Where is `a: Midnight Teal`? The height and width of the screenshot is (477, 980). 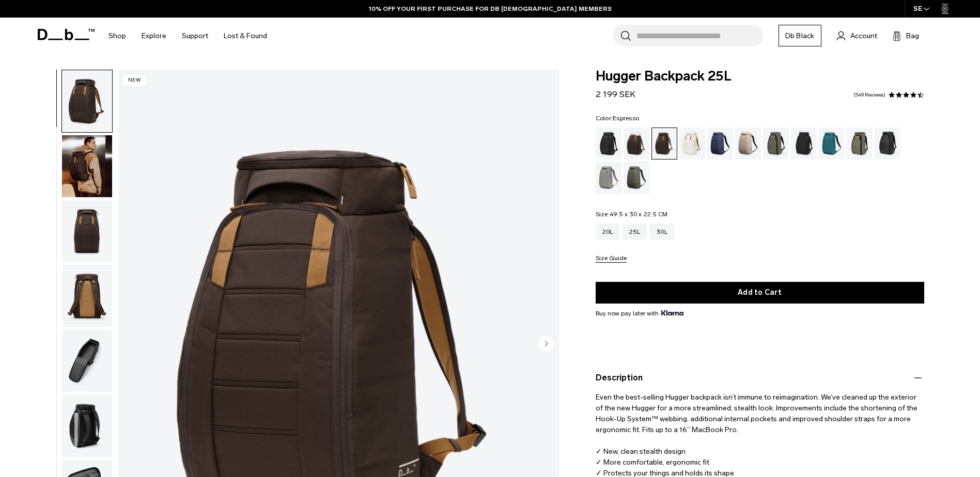 a: Midnight Teal is located at coordinates (832, 144).